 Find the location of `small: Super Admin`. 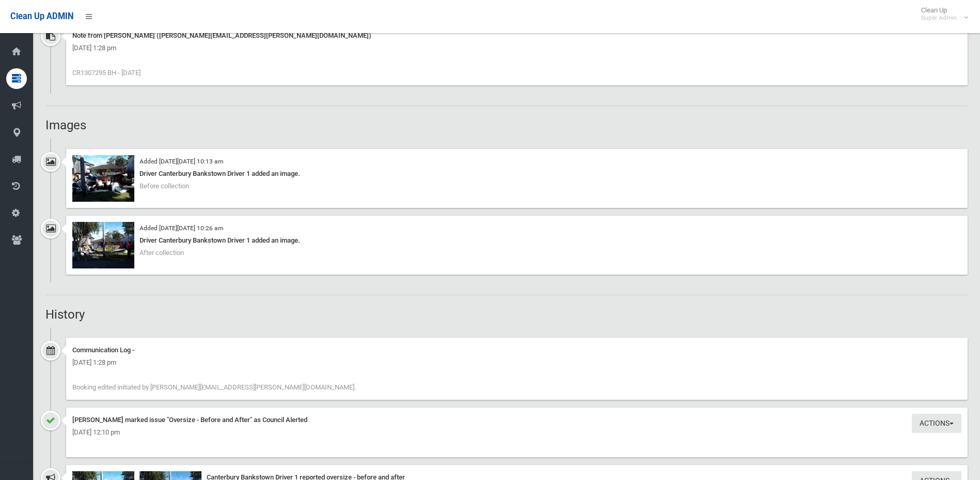

small: Super Admin is located at coordinates (939, 18).